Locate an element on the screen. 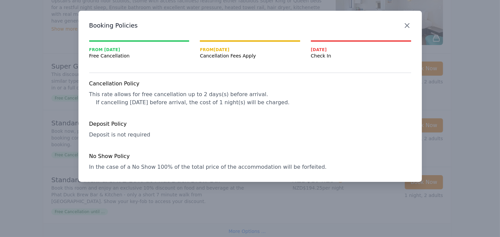 Image resolution: width=500 pixels, height=237 pixels. span: Cancellation Fees Apply is located at coordinates (250, 56).